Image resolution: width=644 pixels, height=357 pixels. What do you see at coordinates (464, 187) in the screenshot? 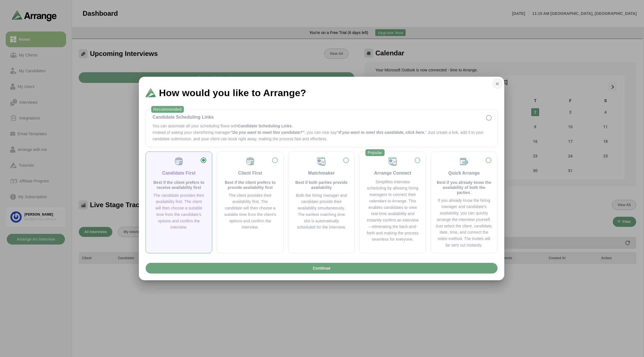
I see `p: Best if you already know the availability of both the parties.` at bounding box center [464, 187].